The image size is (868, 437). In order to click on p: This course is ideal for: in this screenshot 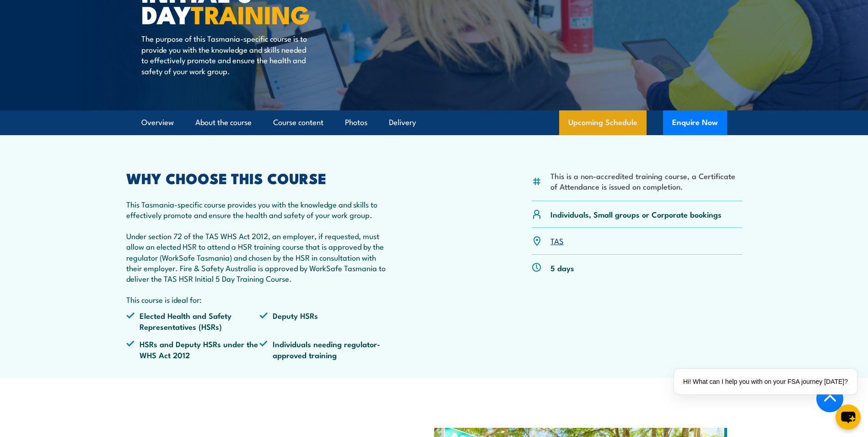, I will do `click(260, 299)`.